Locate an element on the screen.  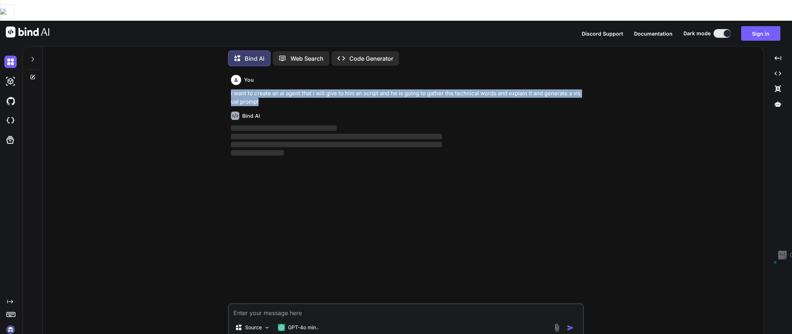
p: Web Search is located at coordinates (307, 58).